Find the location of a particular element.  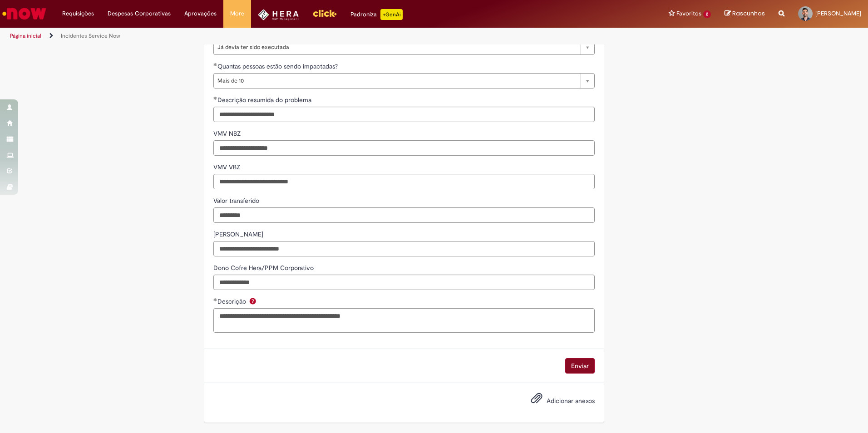

span: Somente leitura - Valor transferido is located at coordinates (237, 201).